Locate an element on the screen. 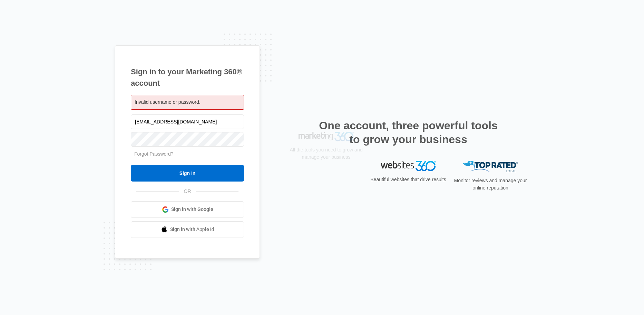 This screenshot has width=644, height=315. p: Monitor reviews and manage your online reputation is located at coordinates (490, 184).